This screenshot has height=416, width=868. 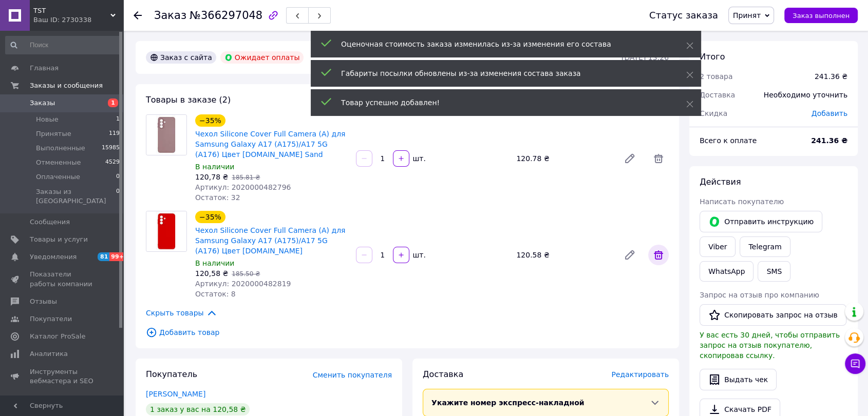 I want to click on span: Заказ выполнен, so click(x=821, y=16).